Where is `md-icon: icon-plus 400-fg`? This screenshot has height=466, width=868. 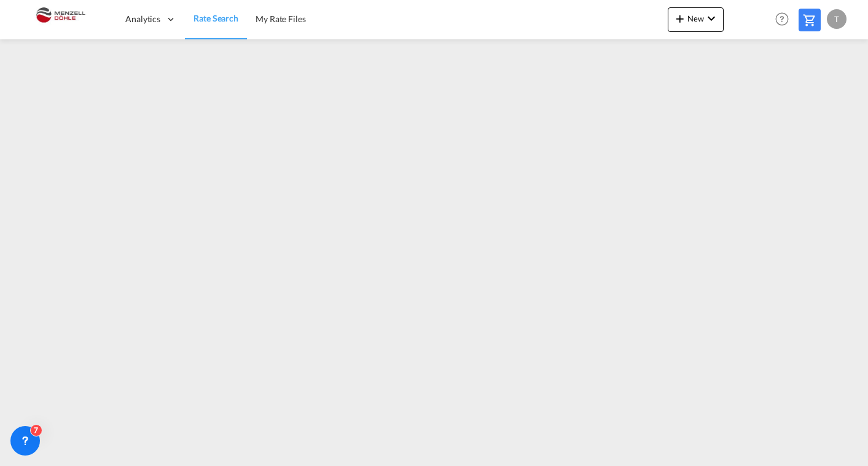 md-icon: icon-plus 400-fg is located at coordinates (680, 18).